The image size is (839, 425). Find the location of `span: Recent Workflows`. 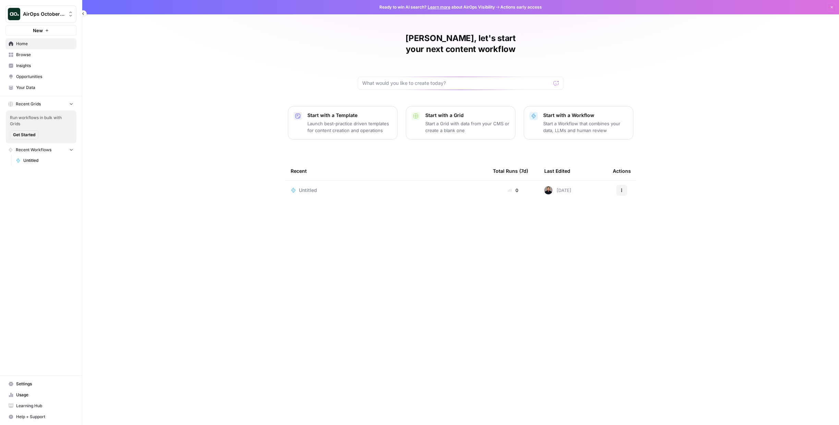

span: Recent Workflows is located at coordinates (34, 150).